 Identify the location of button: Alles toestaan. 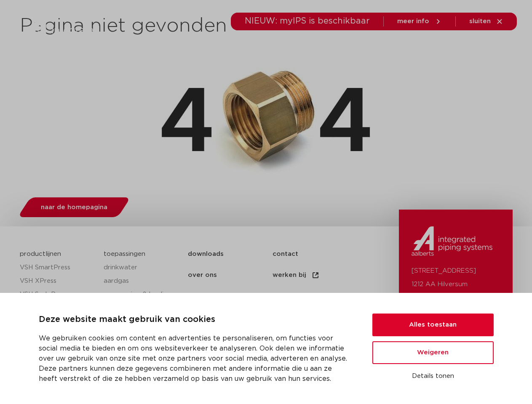
(433, 325).